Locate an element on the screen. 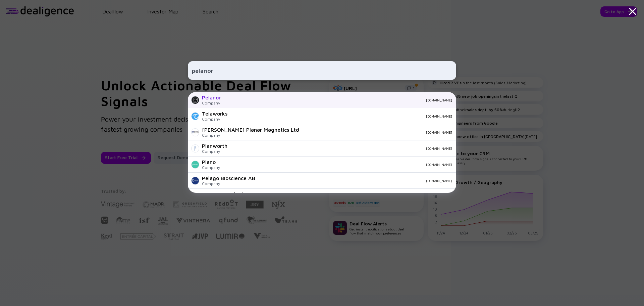 The image size is (644, 306). div: Planworth is located at coordinates (215, 146).